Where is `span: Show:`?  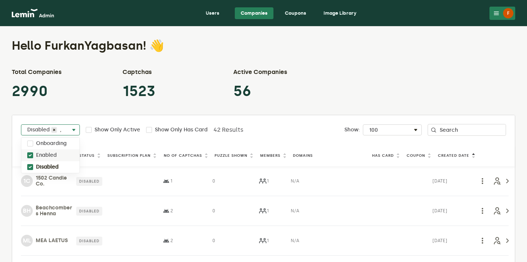
span: Show: is located at coordinates (352, 130).